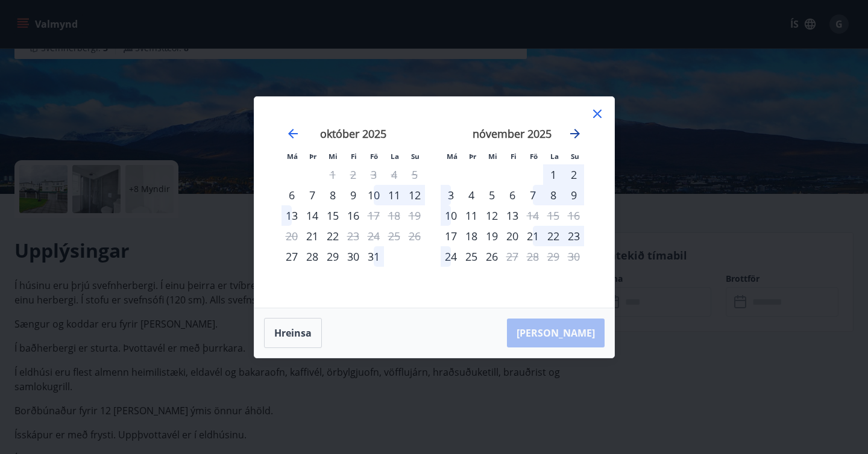 This screenshot has height=454, width=868. Describe the element at coordinates (492, 257) in the screenshot. I see `td: Choose miðvikudagur, 26. nóvember 2025 as your check-in date. It’s available.` at that location.